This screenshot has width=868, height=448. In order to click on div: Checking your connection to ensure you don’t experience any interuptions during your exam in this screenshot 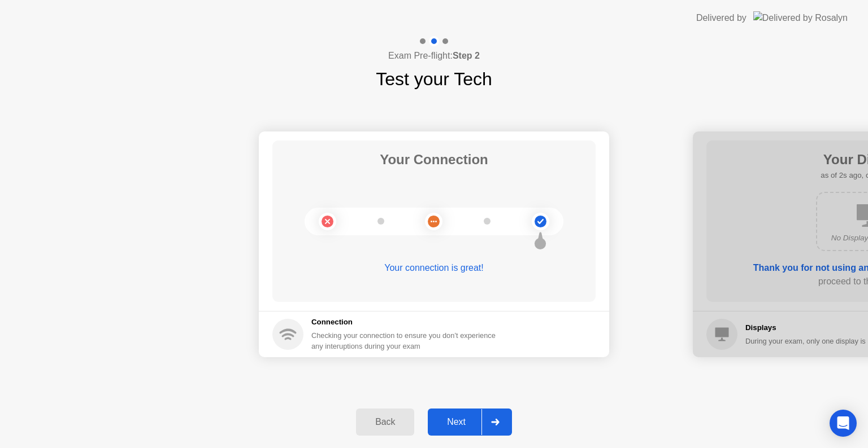, I will do `click(407, 341)`.